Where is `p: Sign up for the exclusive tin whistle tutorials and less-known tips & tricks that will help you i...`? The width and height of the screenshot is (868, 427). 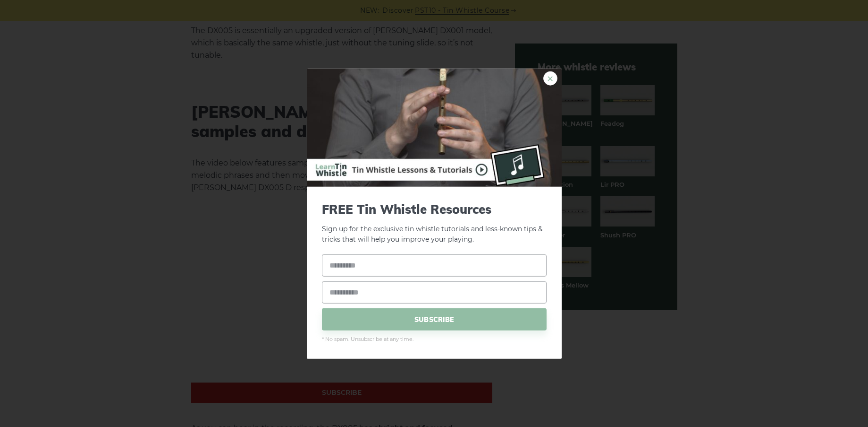
p: Sign up for the exclusive tin whistle tutorials and less-known tips & tricks that will help you i... is located at coordinates (434, 223).